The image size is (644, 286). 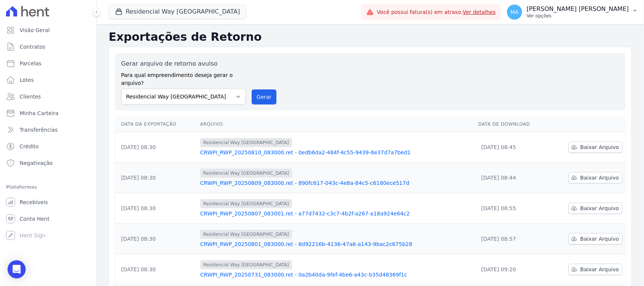 I want to click on span: Parcelas, so click(x=30, y=63).